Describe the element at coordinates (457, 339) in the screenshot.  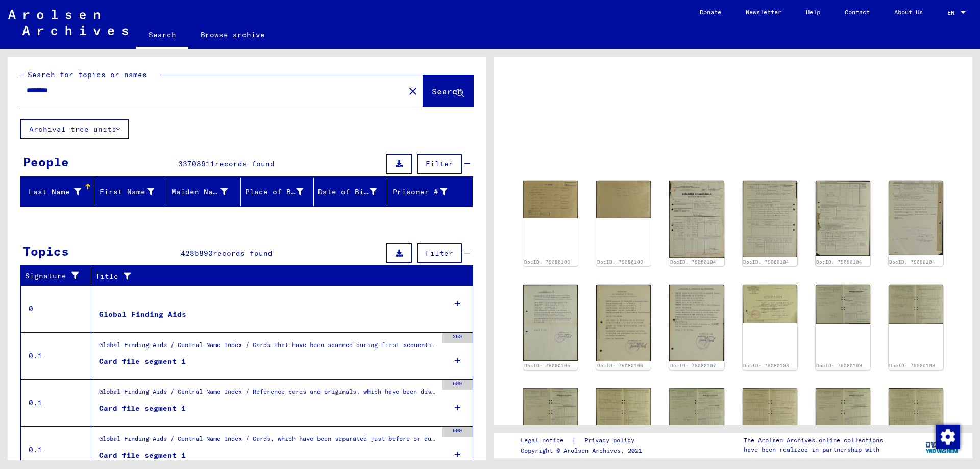
I see `div: 350` at that location.